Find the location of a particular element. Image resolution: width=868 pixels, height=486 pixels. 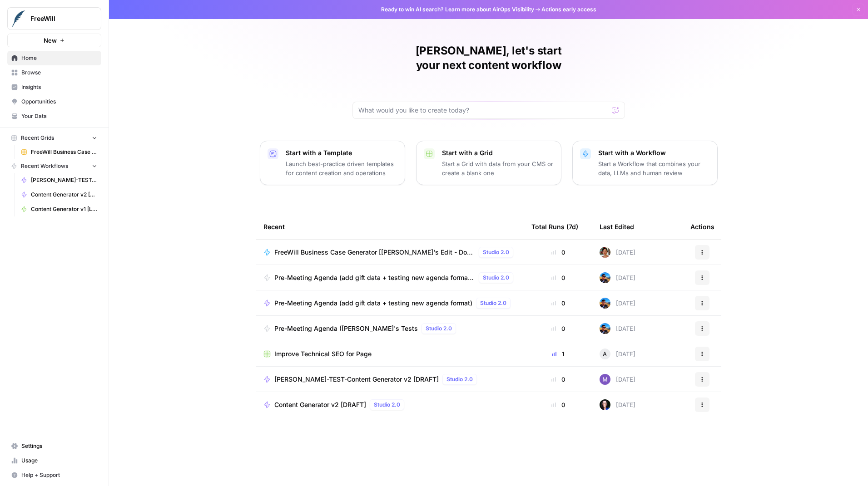

span: Pre-Meeting Agenda (add gift data + testing new agenda format) (Will's Test) is located at coordinates (375, 278).